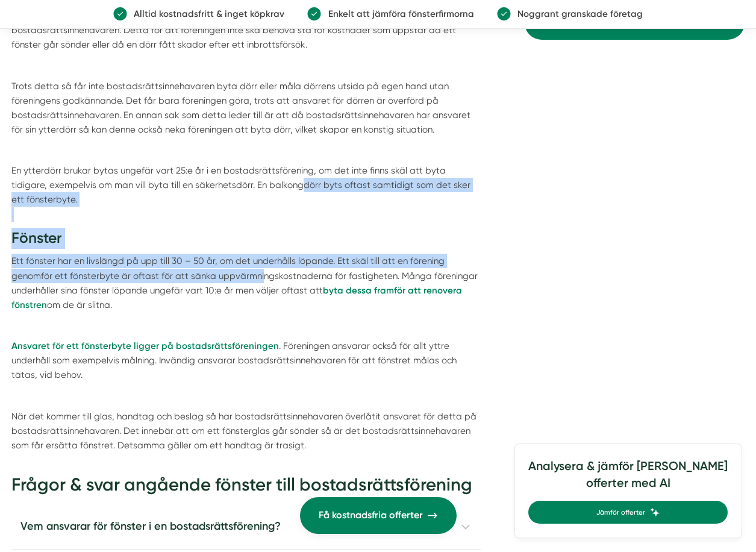 Image resolution: width=756 pixels, height=552 pixels. I want to click on a: Jämför offerter, so click(628, 512).